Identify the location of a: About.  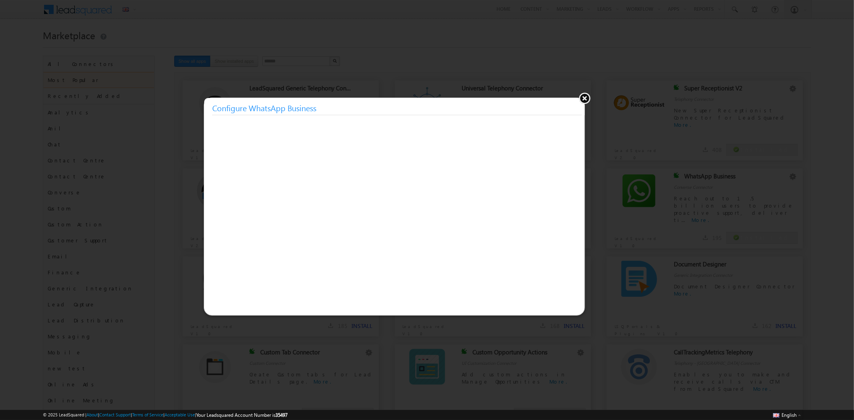
(92, 415).